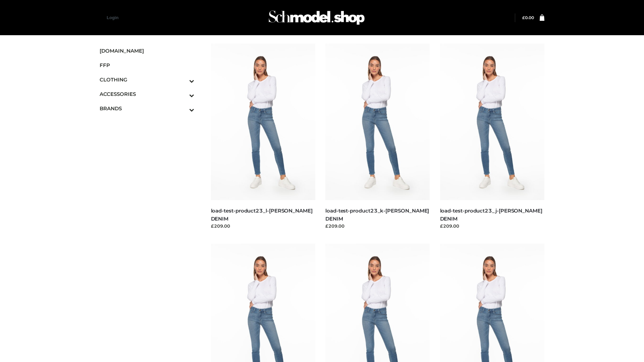  What do you see at coordinates (147, 94) in the screenshot?
I see `a: ACCESSORIESToggle Submenu` at bounding box center [147, 94].